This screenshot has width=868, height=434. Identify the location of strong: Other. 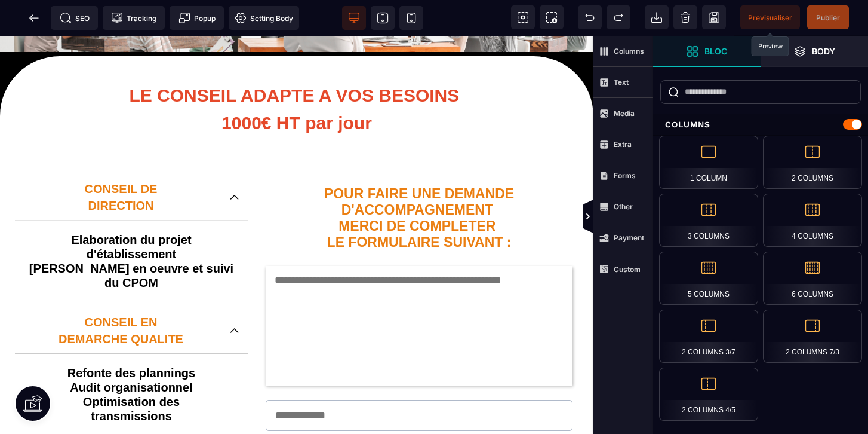
(623, 206).